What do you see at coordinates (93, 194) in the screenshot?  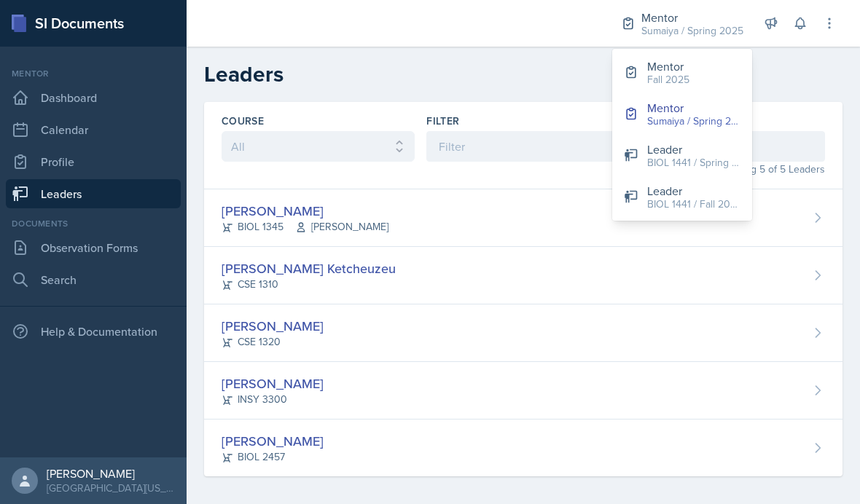 I see `a: Leaders` at bounding box center [93, 194].